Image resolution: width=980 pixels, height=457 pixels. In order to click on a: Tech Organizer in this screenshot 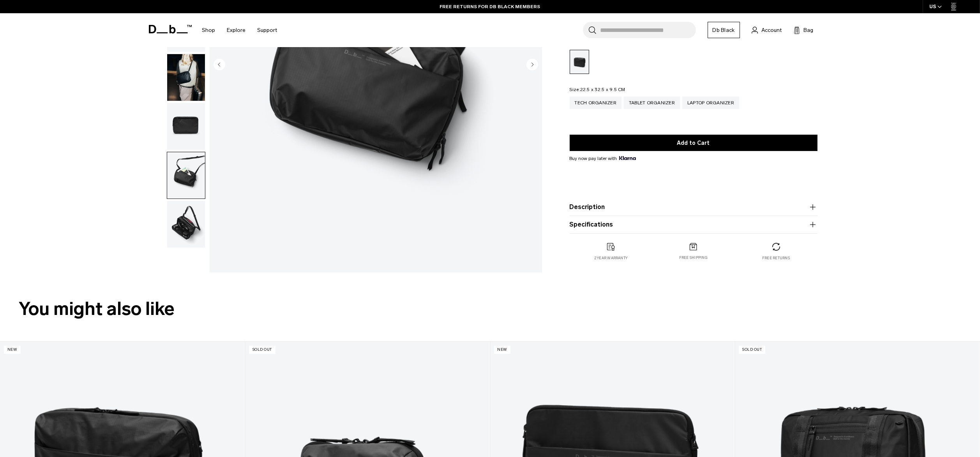, I will do `click(596, 103)`.